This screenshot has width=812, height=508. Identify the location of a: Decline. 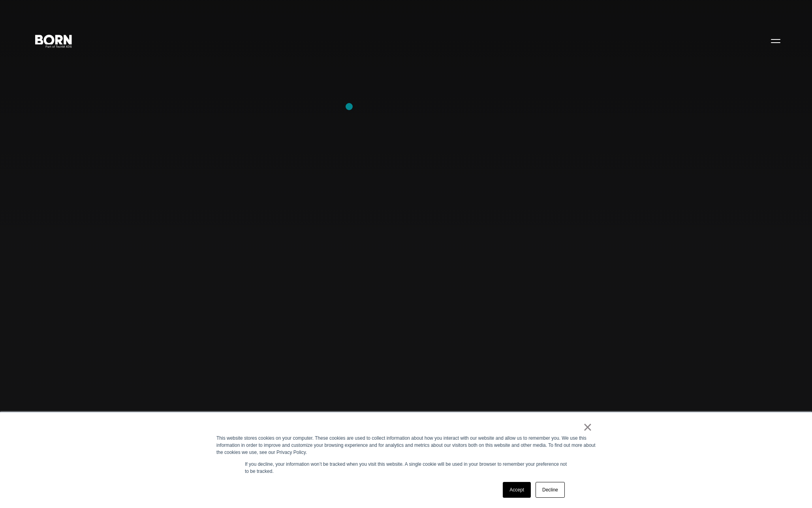
(550, 490).